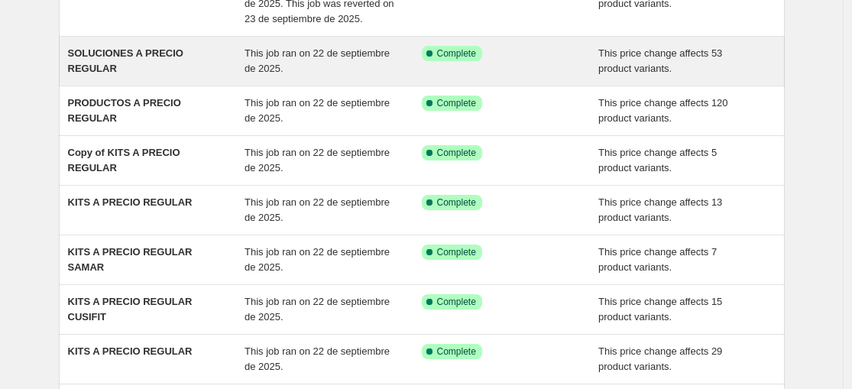 The height and width of the screenshot is (389, 852). Describe the element at coordinates (125, 110) in the screenshot. I see `span: PRODUCTOS A PRECIO REGULAR` at that location.